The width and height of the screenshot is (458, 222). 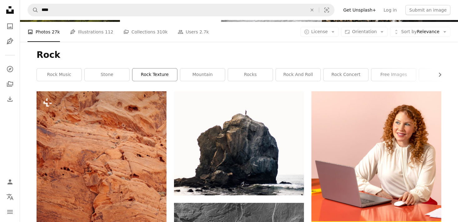 What do you see at coordinates (102, 189) in the screenshot?
I see `a: a man climbing up the side of a mountain` at bounding box center [102, 189].